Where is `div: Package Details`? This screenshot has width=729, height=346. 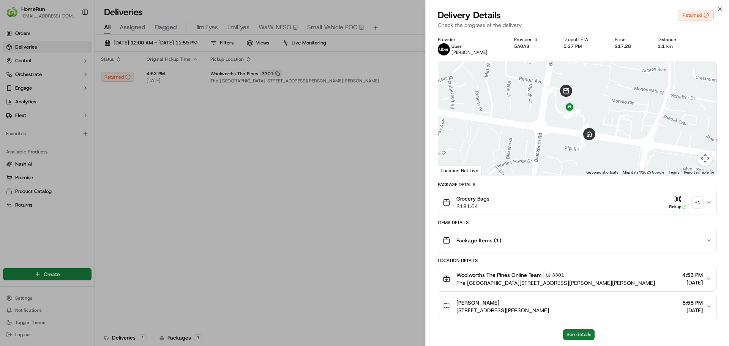
div: Package Details is located at coordinates (577, 184).